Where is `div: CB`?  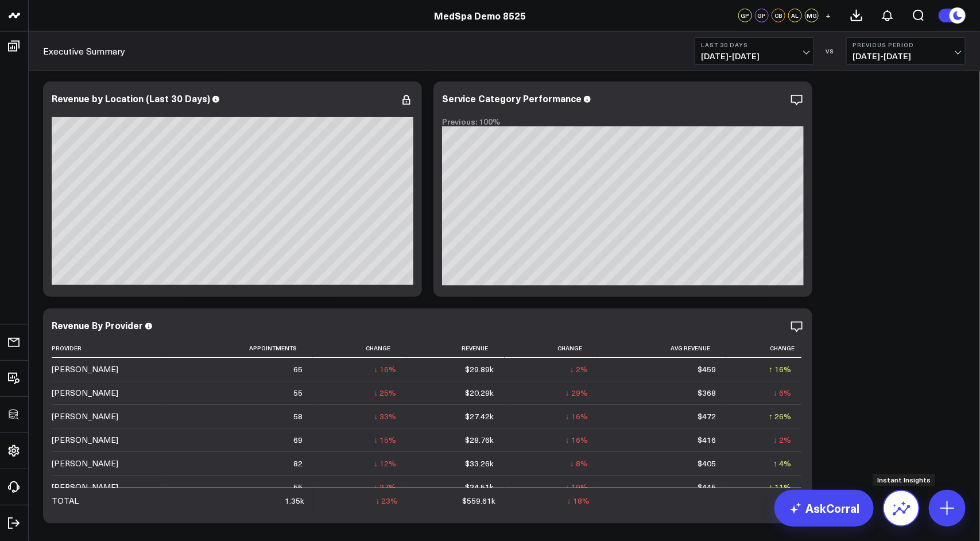
div: CB is located at coordinates (779, 16).